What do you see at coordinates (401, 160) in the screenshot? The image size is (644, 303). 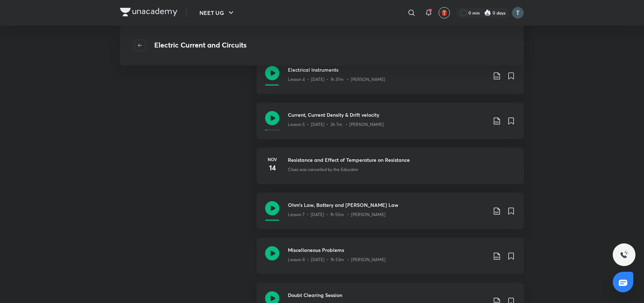 I see `h3: Resistance and Effect of Temperature on Resistance` at bounding box center [401, 160].